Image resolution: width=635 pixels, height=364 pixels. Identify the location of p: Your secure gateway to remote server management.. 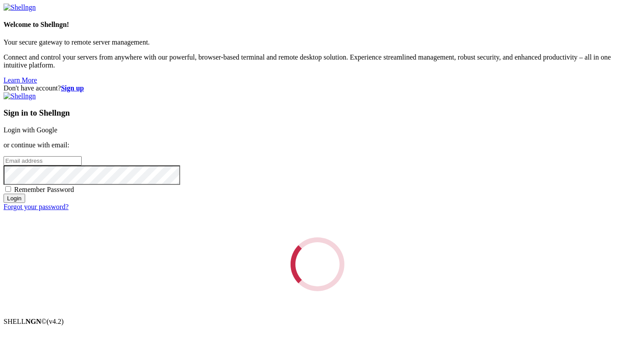
(318, 42).